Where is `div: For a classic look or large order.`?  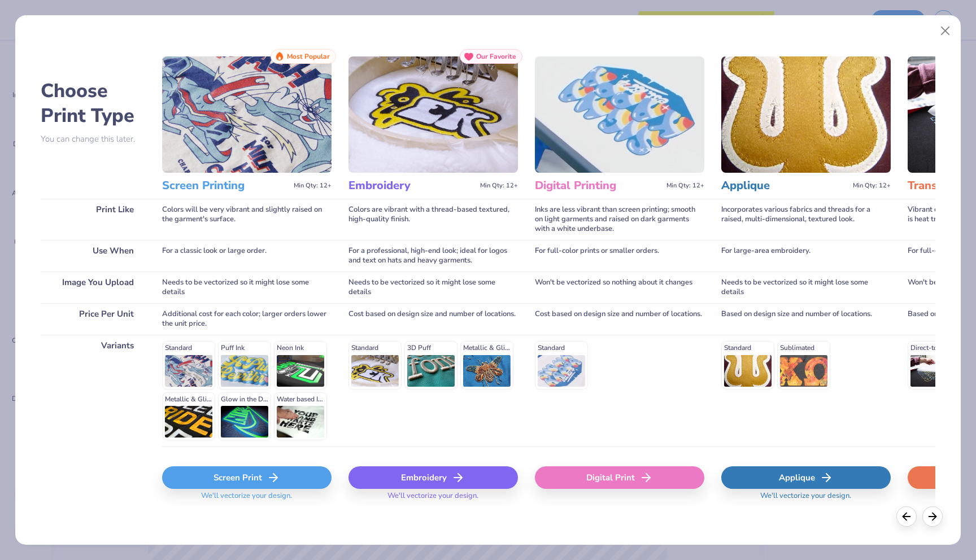 div: For a classic look or large order. is located at coordinates (247, 256).